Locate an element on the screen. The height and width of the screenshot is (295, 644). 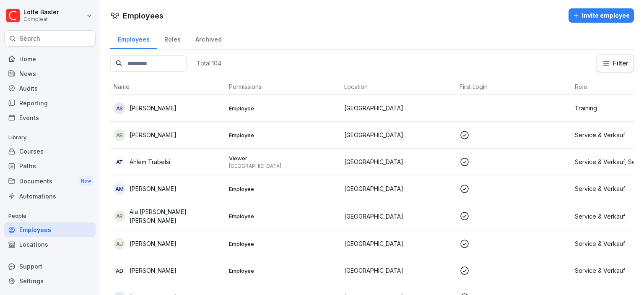
p: Ahlem Trabelsi is located at coordinates (150, 162).